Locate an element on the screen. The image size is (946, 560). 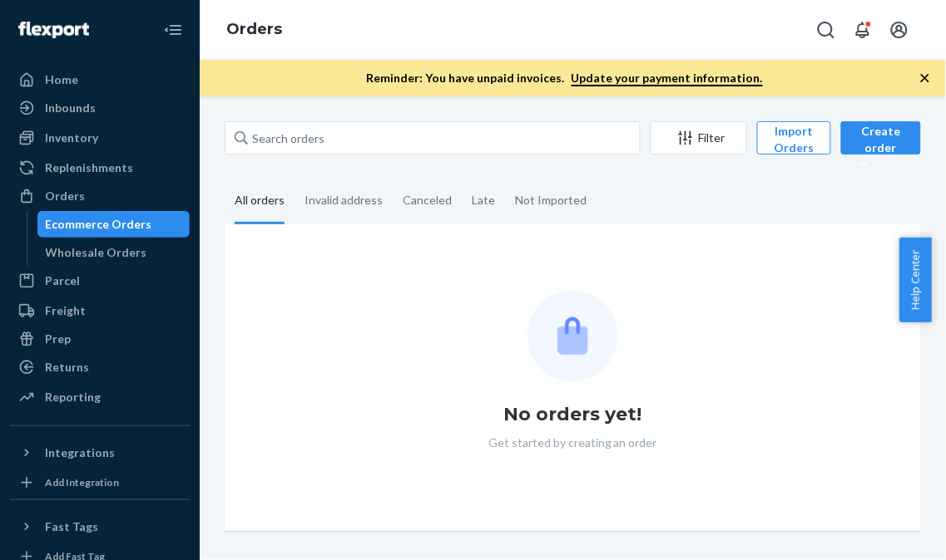
a: Update your payment information. is located at coordinates (667, 78).